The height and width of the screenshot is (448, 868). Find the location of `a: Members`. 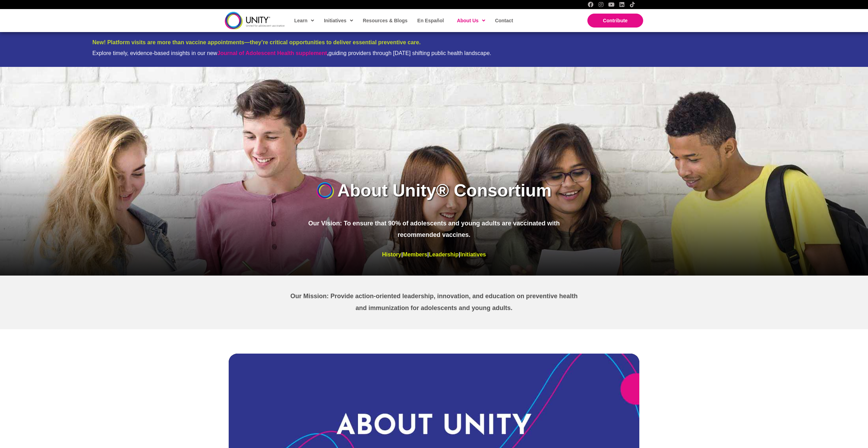

a: Members is located at coordinates (415, 254).